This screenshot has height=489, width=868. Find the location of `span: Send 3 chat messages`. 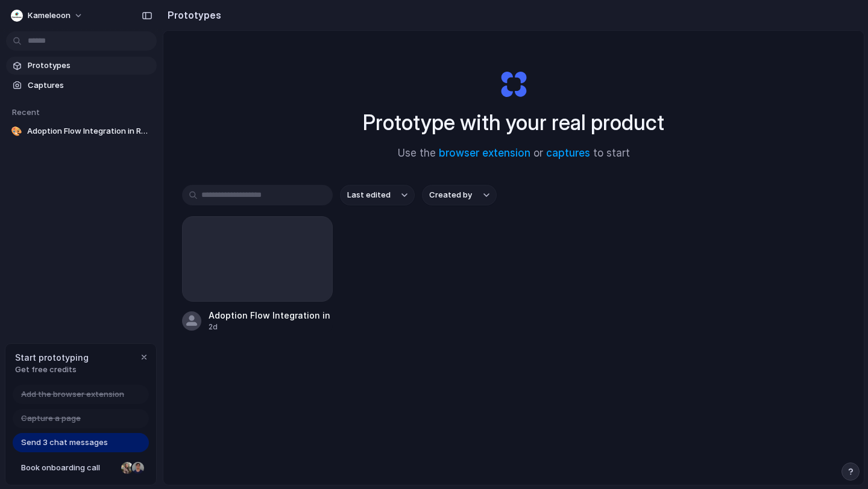

span: Send 3 chat messages is located at coordinates (64, 443).